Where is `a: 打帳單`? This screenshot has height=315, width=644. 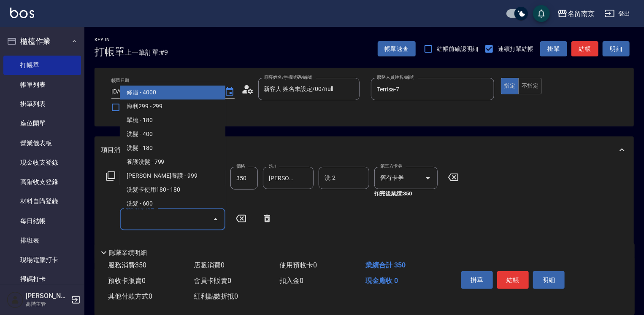 a: 打帳單 is located at coordinates (42, 65).